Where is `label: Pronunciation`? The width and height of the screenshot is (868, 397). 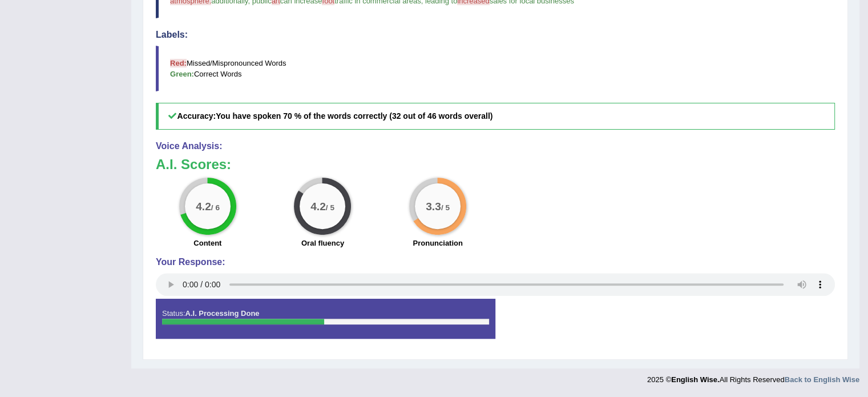 label: Pronunciation is located at coordinates (437, 243).